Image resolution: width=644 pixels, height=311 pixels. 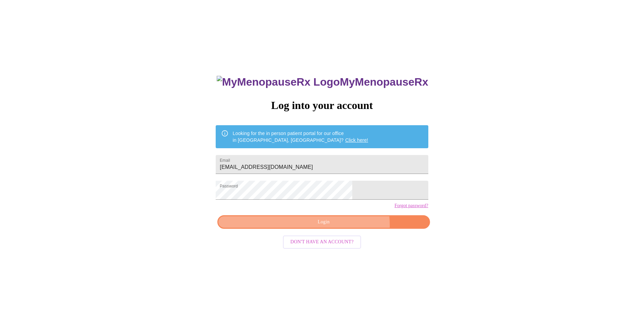 What do you see at coordinates (322, 242) in the screenshot?
I see `a: Don't have an account?` at bounding box center [322, 242].